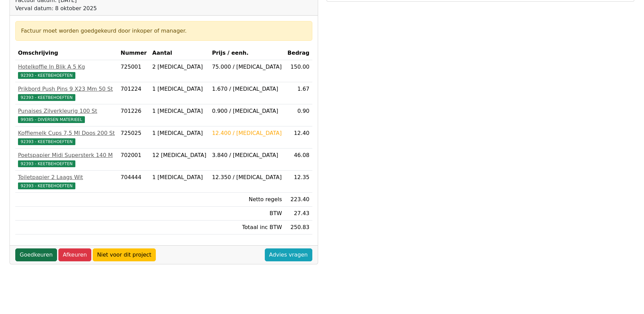 The height and width of the screenshot is (314, 644). I want to click on a: Afkeuren, so click(74, 255).